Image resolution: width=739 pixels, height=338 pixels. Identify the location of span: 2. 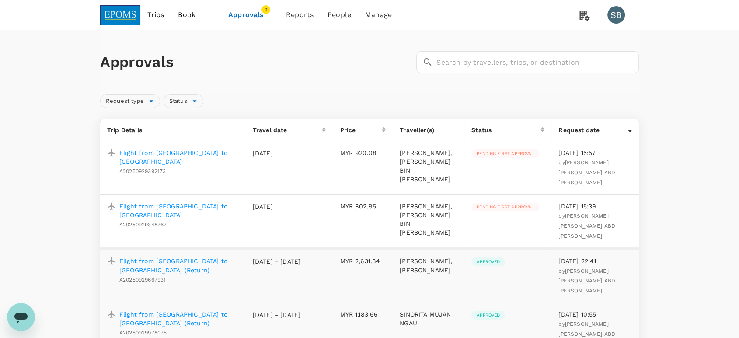
(266, 10).